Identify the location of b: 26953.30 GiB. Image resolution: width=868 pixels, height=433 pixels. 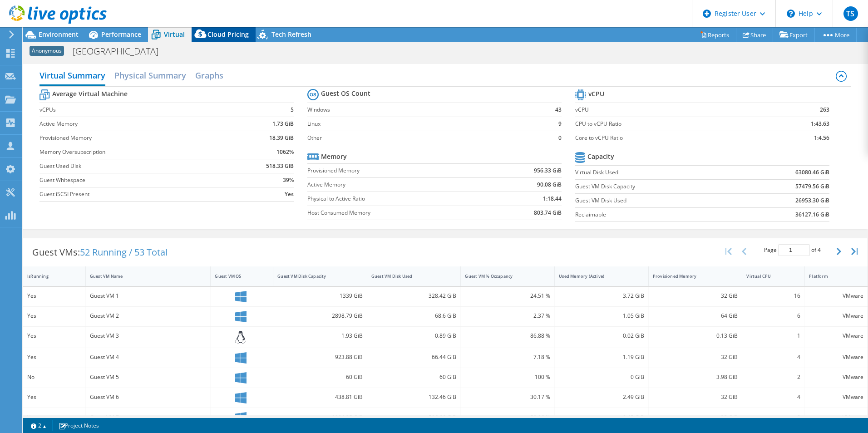
(812, 201).